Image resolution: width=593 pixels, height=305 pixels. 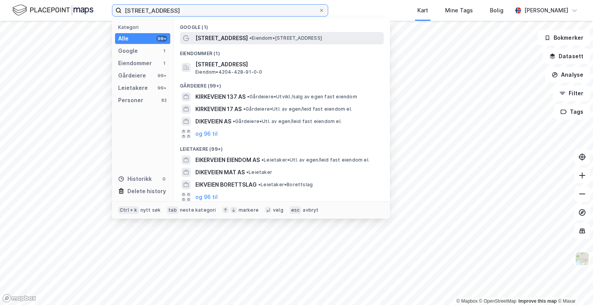 I want to click on a: OpenStreetMap, so click(x=497, y=301).